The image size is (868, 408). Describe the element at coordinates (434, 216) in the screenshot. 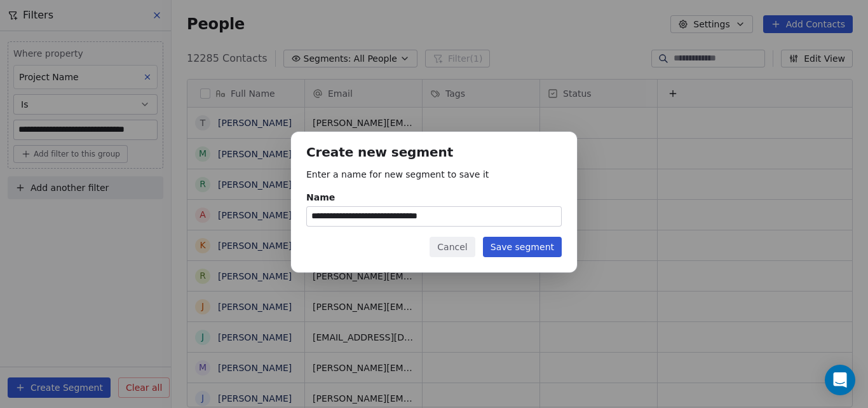

I see `input: Name` at that location.